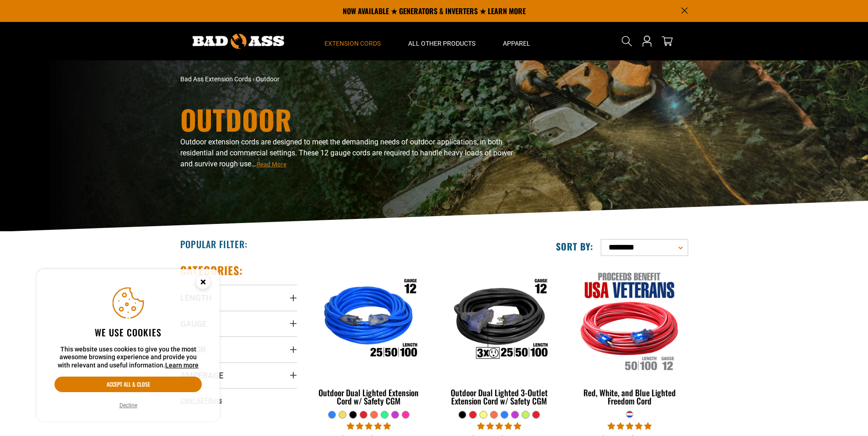 This screenshot has width=868, height=436. I want to click on img: Bad Ass Extension Cords, so click(238, 41).